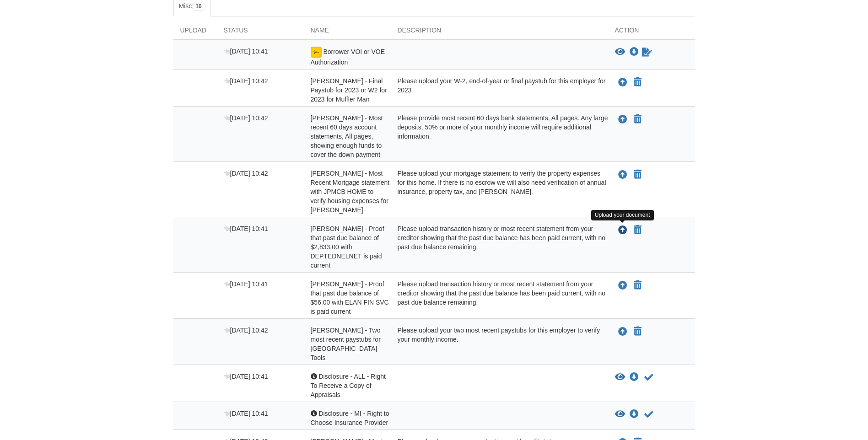 The width and height of the screenshot is (868, 440). What do you see at coordinates (198, 6) in the screenshot?
I see `span: 10` at bounding box center [198, 6].